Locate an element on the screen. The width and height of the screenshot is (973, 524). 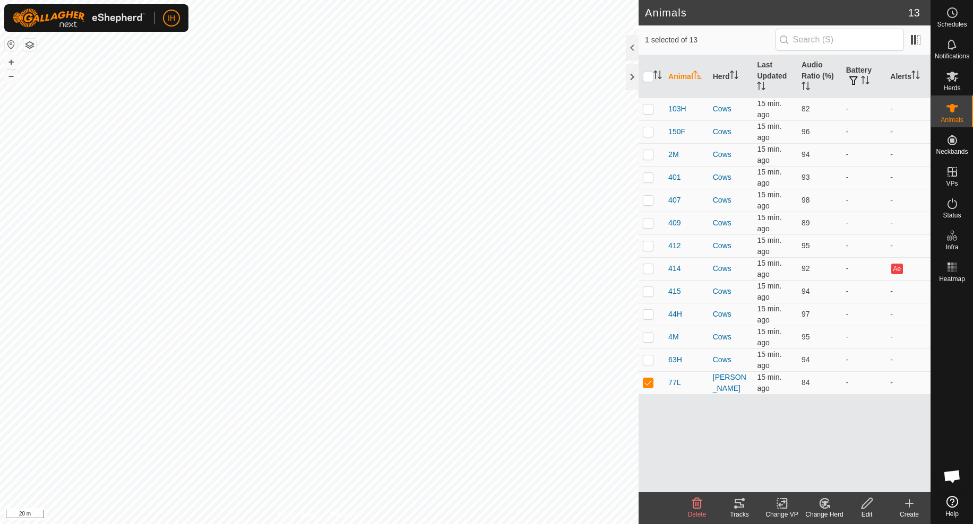
input: Search (S) is located at coordinates (840, 40).